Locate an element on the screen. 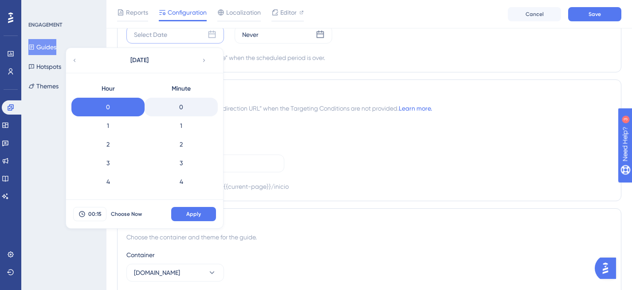 Image resolution: width=632 pixels, height=290 pixels. a: Learn more. is located at coordinates (415, 108).